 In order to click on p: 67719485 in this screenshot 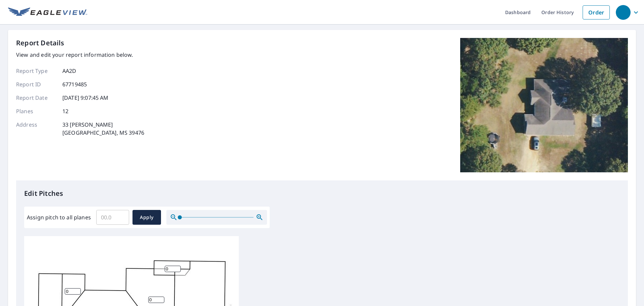, I will do `click(74, 85)`.